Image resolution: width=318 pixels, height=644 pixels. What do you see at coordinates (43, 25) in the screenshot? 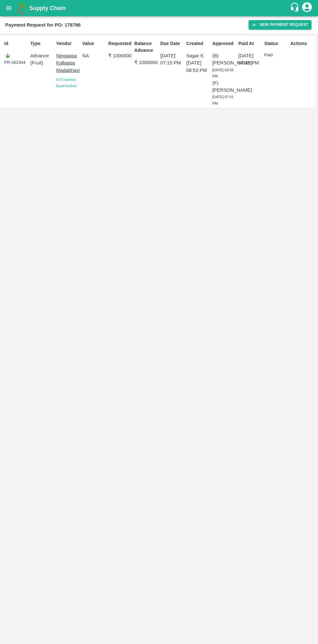
I see `b: Payment Request for PO: 178786` at bounding box center [43, 25].